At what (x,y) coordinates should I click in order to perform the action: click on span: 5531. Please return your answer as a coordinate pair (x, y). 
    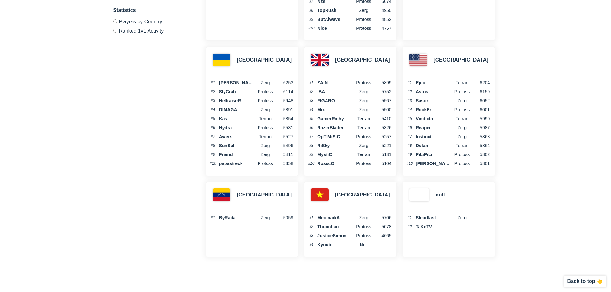
    Looking at the image, I should click on (284, 128).